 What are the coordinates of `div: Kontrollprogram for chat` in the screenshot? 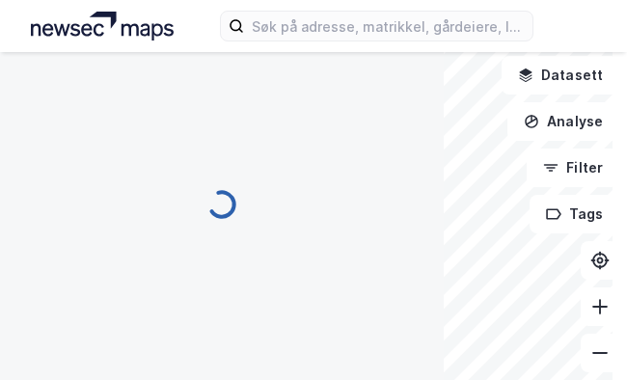 It's located at (579, 334).